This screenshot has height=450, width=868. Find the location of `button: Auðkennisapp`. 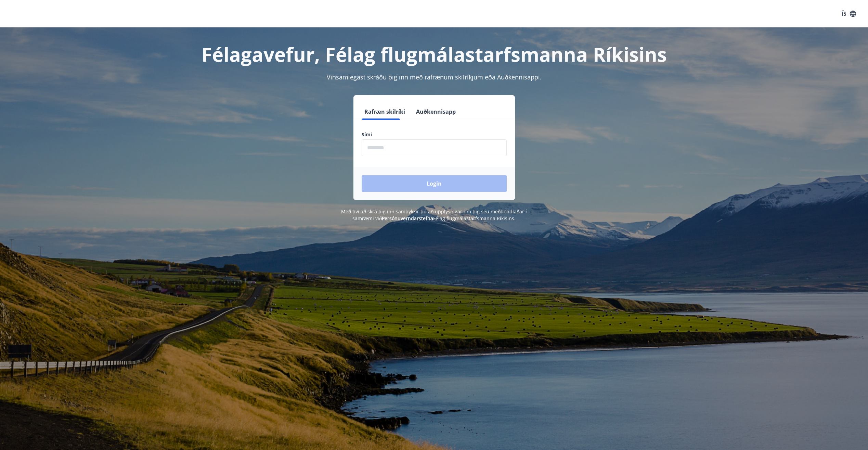

button: Auðkennisapp is located at coordinates (436, 112).